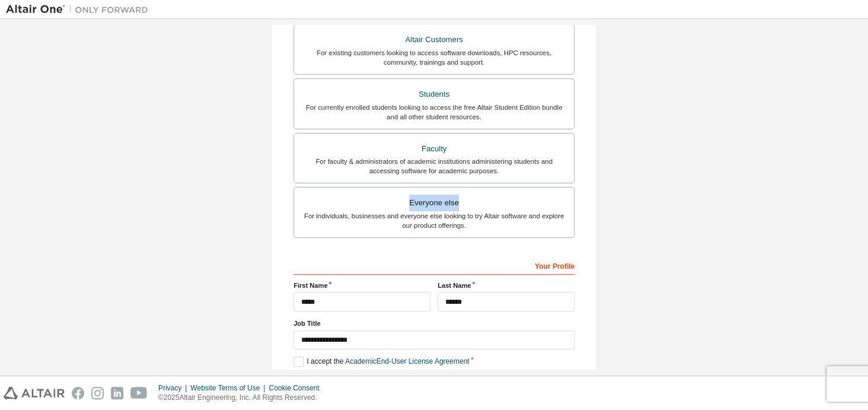  What do you see at coordinates (434, 265) in the screenshot?
I see `div: Your Profile` at bounding box center [434, 265].